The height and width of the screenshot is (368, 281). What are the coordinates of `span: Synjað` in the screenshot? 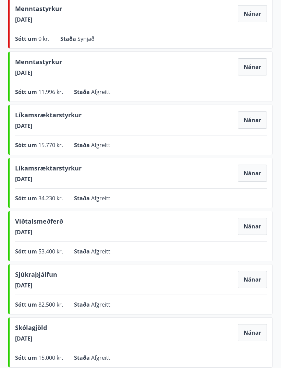 It's located at (86, 39).